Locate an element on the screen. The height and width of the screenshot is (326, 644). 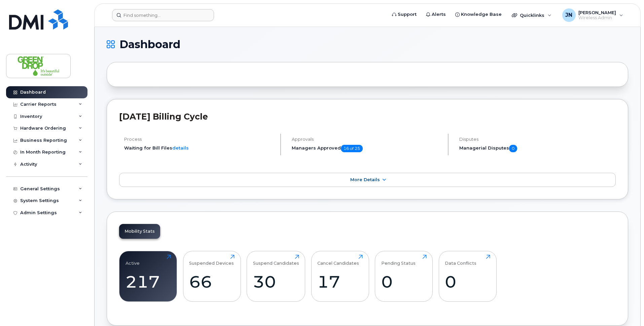
span: 0 is located at coordinates (513, 149).